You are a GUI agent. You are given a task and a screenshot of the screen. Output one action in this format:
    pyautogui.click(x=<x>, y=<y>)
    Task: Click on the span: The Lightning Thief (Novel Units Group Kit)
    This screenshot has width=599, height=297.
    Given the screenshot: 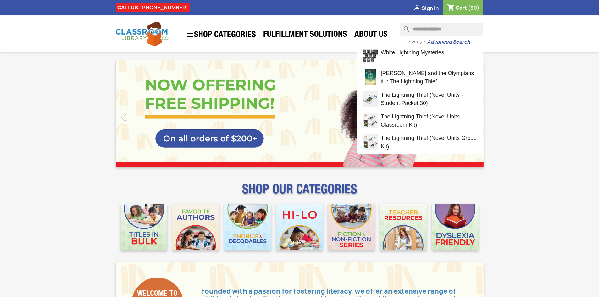 What is the action you would take?
    pyautogui.click(x=429, y=142)
    